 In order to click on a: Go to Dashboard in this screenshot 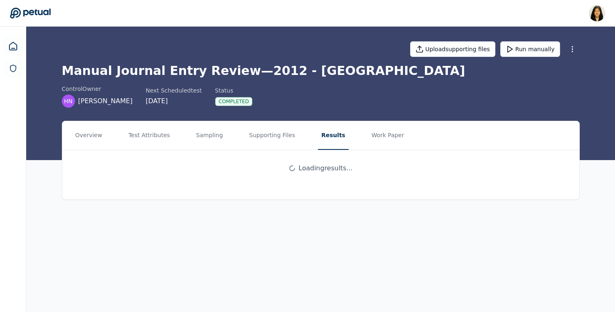, I will do `click(30, 13)`.